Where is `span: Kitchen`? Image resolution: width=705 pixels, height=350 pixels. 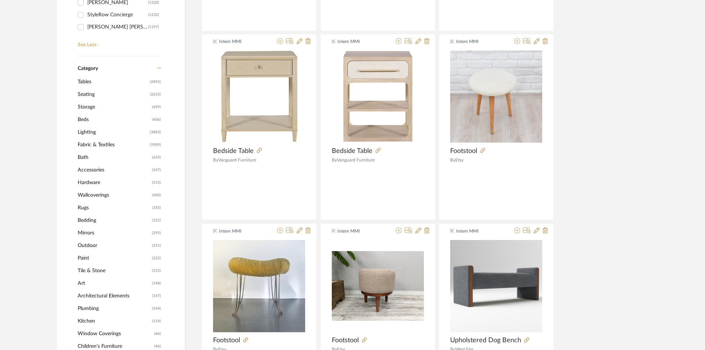
span: Kitchen is located at coordinates (114, 321).